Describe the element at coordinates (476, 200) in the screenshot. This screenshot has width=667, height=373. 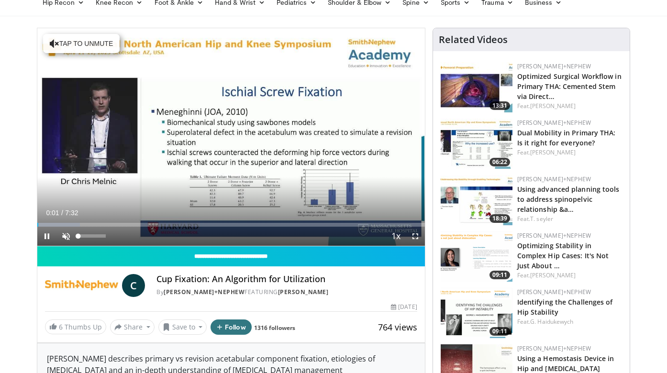
I see `a: 18:39` at that location.